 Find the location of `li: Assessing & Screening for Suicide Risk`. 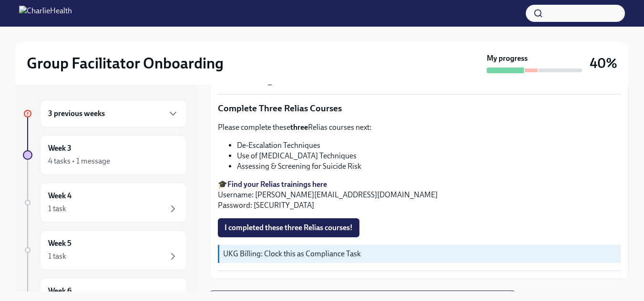

li: Assessing & Screening for Suicide Risk is located at coordinates (429, 167).